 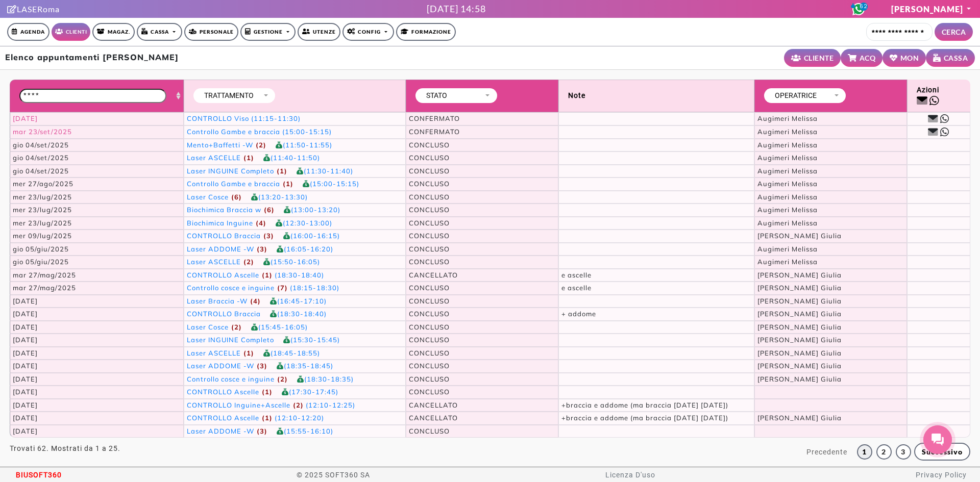 What do you see at coordinates (96, 236) in the screenshot?
I see `td: mer 09/lug/2025` at bounding box center [96, 236].